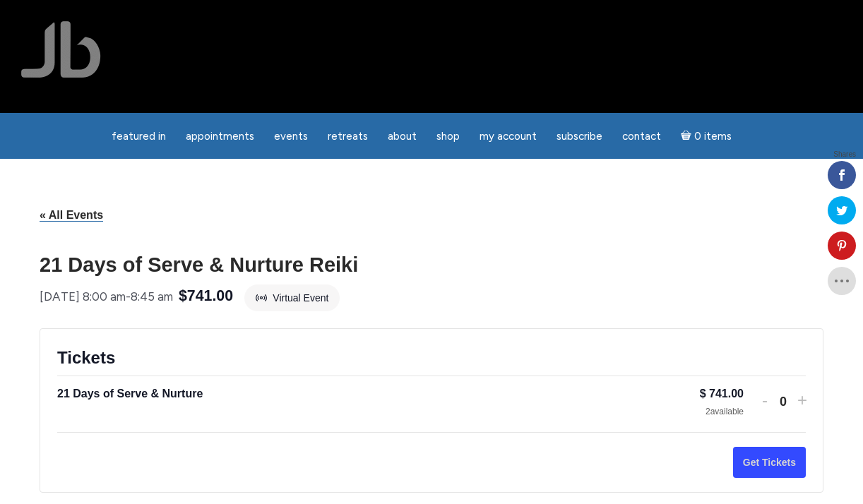 The height and width of the screenshot is (504, 863). Describe the element at coordinates (205, 295) in the screenshot. I see `span: $741.00` at that location.